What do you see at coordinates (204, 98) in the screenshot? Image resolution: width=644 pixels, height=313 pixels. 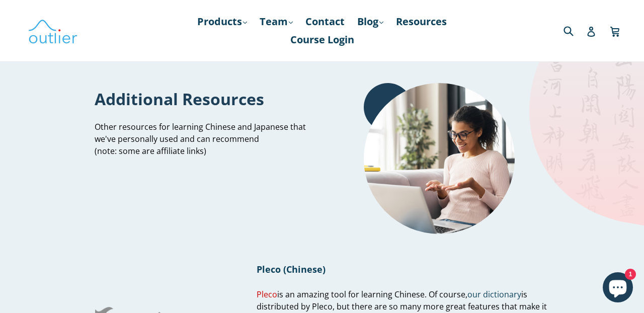 I see `h1: Additional Resources` at bounding box center [204, 98].